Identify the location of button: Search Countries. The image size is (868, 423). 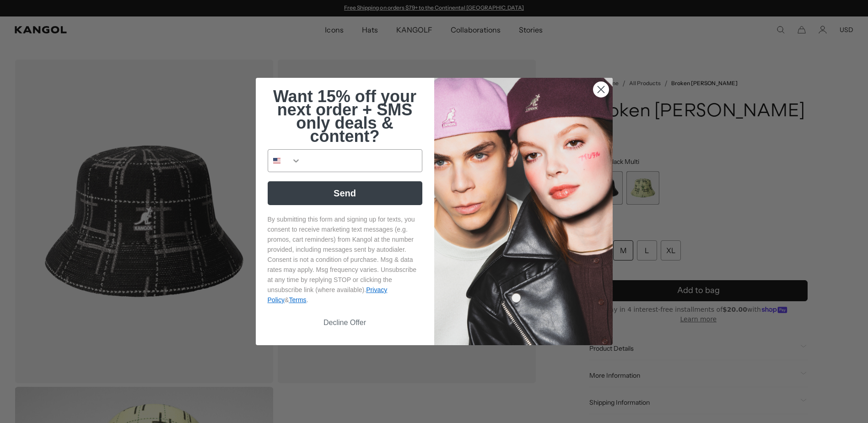
(285, 160).